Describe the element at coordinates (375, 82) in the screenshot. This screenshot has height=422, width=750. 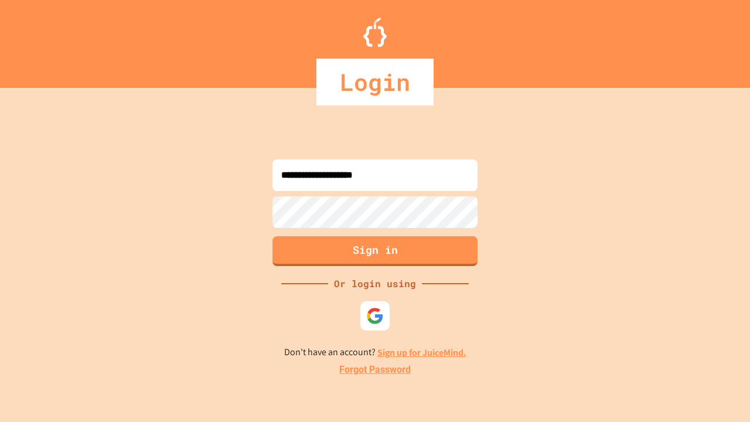
I see `div: Login` at that location.